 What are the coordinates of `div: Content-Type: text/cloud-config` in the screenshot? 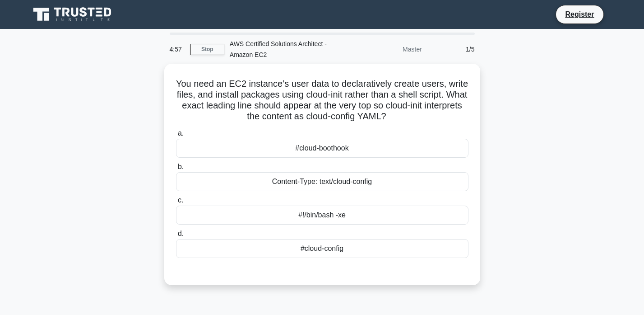 It's located at (322, 182).